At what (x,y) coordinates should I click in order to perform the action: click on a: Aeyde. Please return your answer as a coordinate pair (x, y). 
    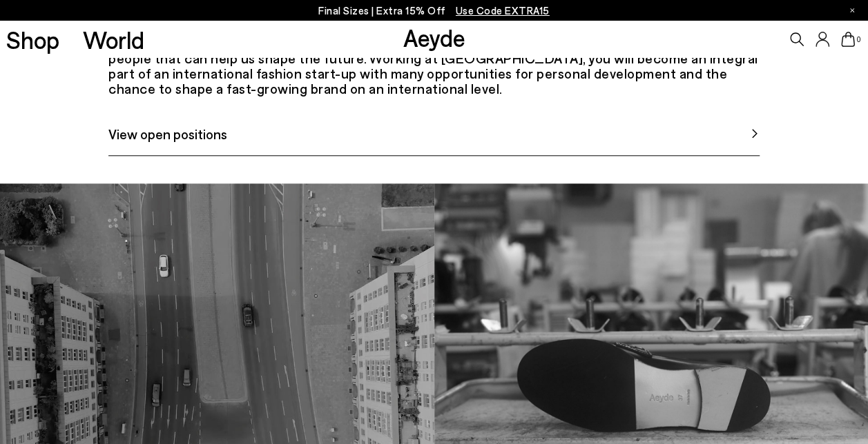
    Looking at the image, I should click on (434, 37).